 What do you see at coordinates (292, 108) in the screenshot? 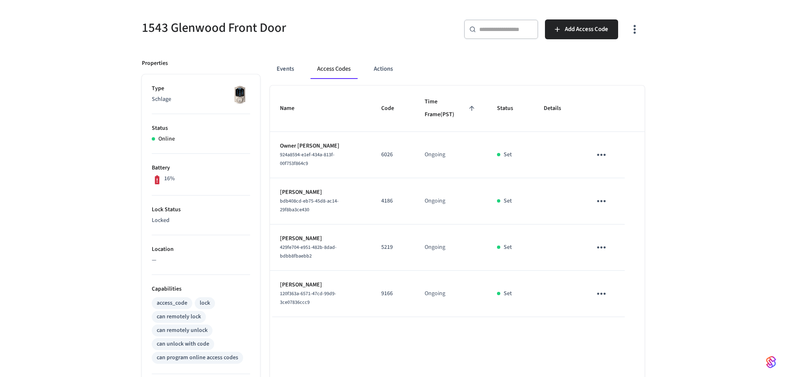
I see `span: Name` at bounding box center [292, 108].